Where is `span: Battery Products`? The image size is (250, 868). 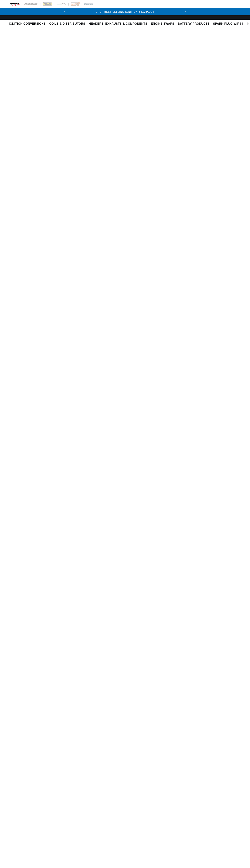 span: Battery Products is located at coordinates (193, 24).